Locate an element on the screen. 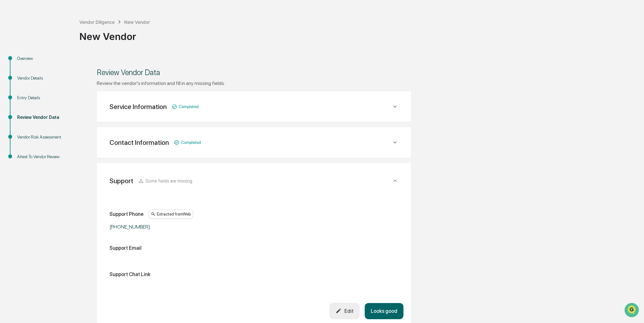  div: Vendor Details is located at coordinates (43, 78).